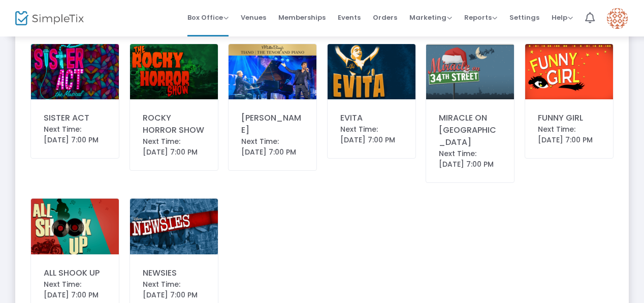  Describe the element at coordinates (569, 71) in the screenshot. I see `img: CarlosFranco-AETFunnyGirlHome.png` at that location.